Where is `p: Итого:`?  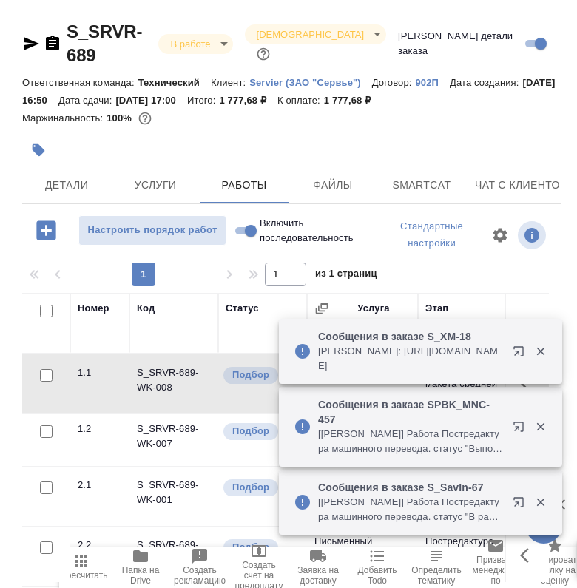
p: Итого: is located at coordinates (203, 100).